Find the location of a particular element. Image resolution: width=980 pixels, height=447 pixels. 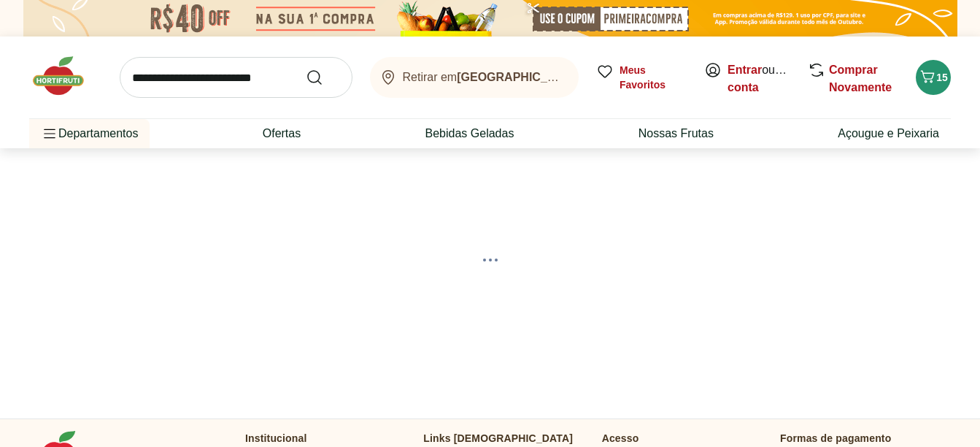

a: Ofertas is located at coordinates (281, 133).